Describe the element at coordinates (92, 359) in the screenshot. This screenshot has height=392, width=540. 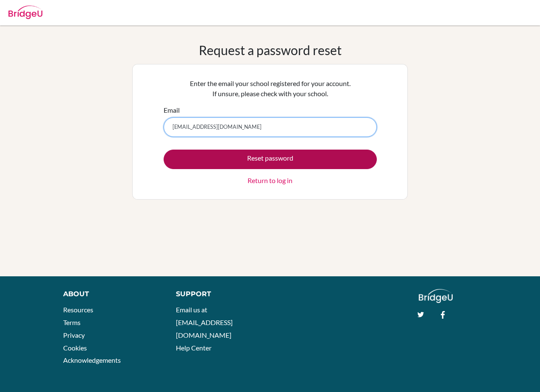
I see `a: Acknowledgements` at that location.